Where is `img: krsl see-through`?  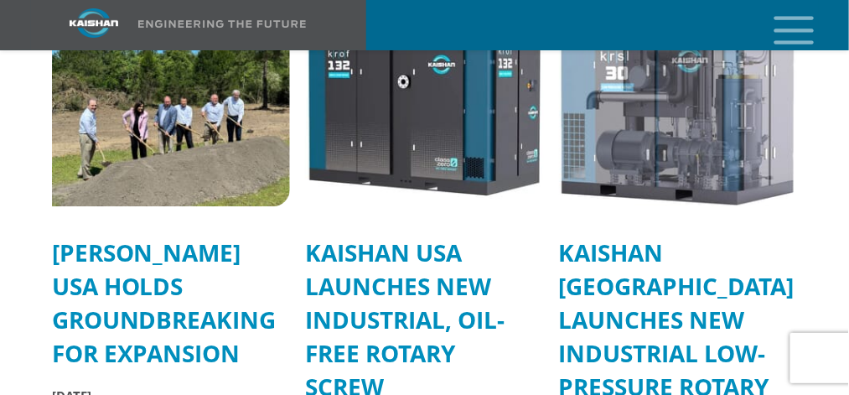 img: krsl see-through is located at coordinates (678, 116).